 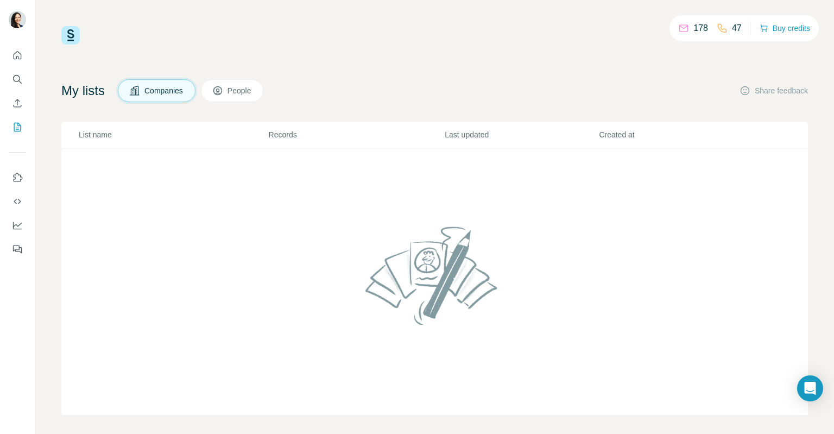 I want to click on img: Surfe Logo, so click(x=71, y=35).